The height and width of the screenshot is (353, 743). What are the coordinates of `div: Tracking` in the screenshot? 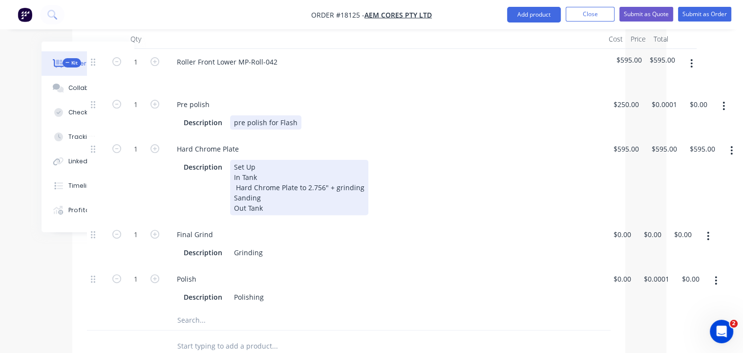 It's located at (82, 137).